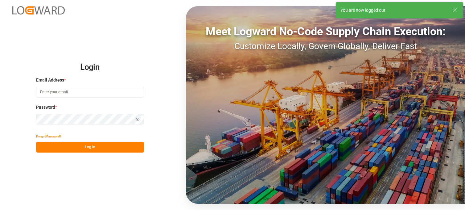 The height and width of the screenshot is (210, 465). What do you see at coordinates (90, 147) in the screenshot?
I see `button: Log In` at bounding box center [90, 147].